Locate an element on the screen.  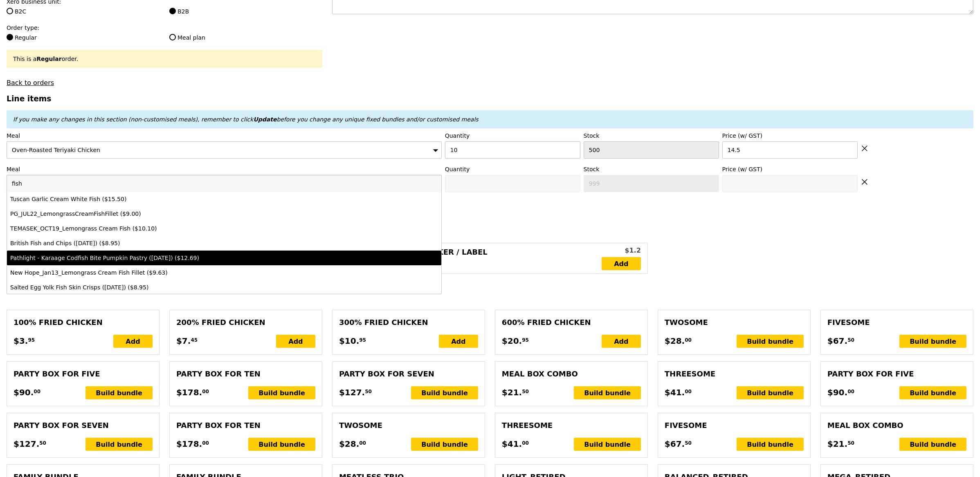
h4: Unique Fixed Bundles is located at coordinates (490, 219).